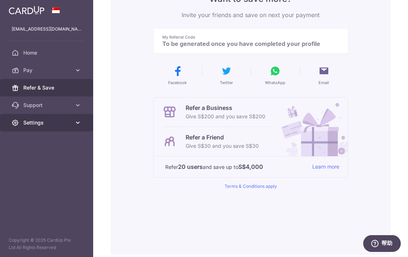  Describe the element at coordinates (47, 88) in the screenshot. I see `span: Refer & Save` at that location.